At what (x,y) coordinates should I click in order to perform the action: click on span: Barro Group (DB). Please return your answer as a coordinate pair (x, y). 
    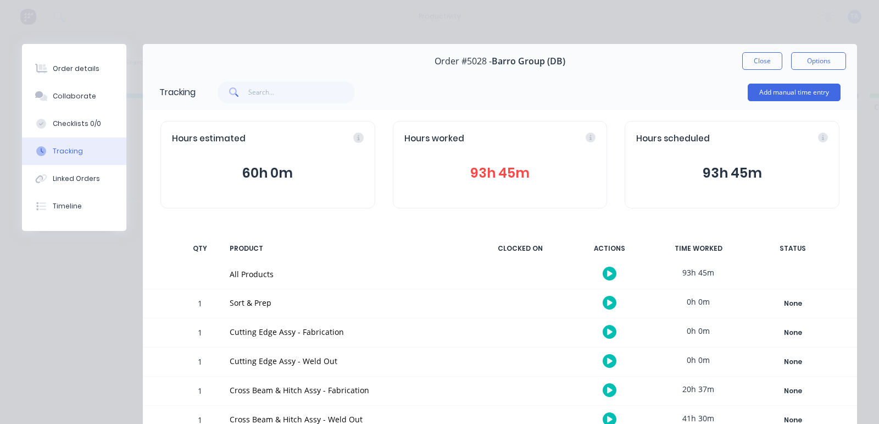
    Looking at the image, I should click on (529, 61).